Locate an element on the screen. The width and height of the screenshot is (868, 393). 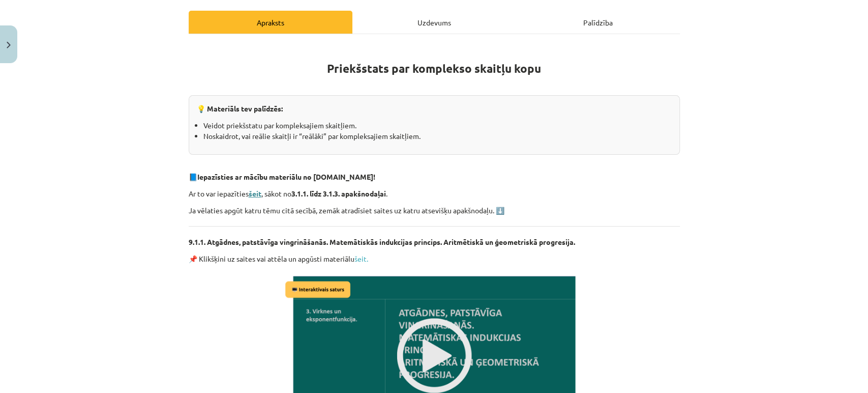
img: icon-close-lesson-0947bae3869378f0d4975bcd49f059093ad1ed9edebbc8119c70593378902aed.svg is located at coordinates (8, 45).